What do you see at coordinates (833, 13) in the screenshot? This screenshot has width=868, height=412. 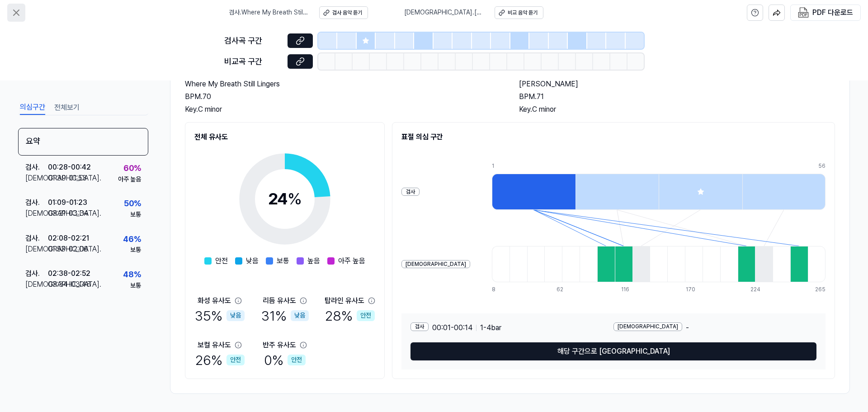 I see `div: PDF 다운로드` at bounding box center [833, 13].